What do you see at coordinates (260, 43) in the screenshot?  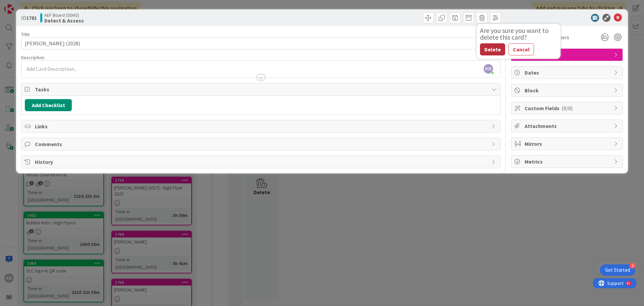 I see `input: type card name here...` at bounding box center [260, 43].